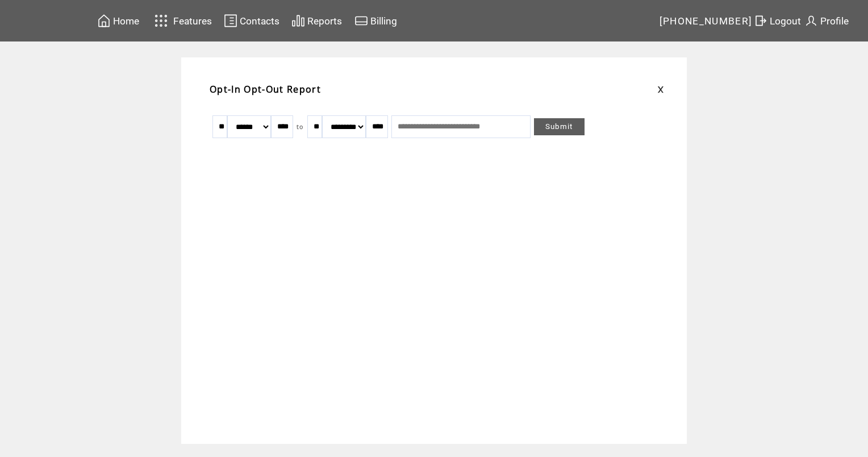 The width and height of the screenshot is (868, 457). Describe the element at coordinates (161, 21) in the screenshot. I see `img: features.svg` at that location.